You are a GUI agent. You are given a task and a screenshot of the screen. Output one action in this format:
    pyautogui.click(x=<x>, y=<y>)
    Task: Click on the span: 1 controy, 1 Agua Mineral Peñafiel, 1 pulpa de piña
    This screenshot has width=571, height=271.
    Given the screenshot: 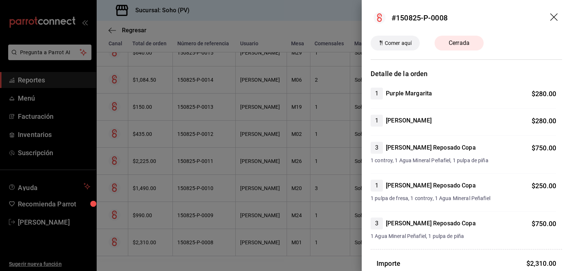 What is the action you would take?
    pyautogui.click(x=463, y=161)
    